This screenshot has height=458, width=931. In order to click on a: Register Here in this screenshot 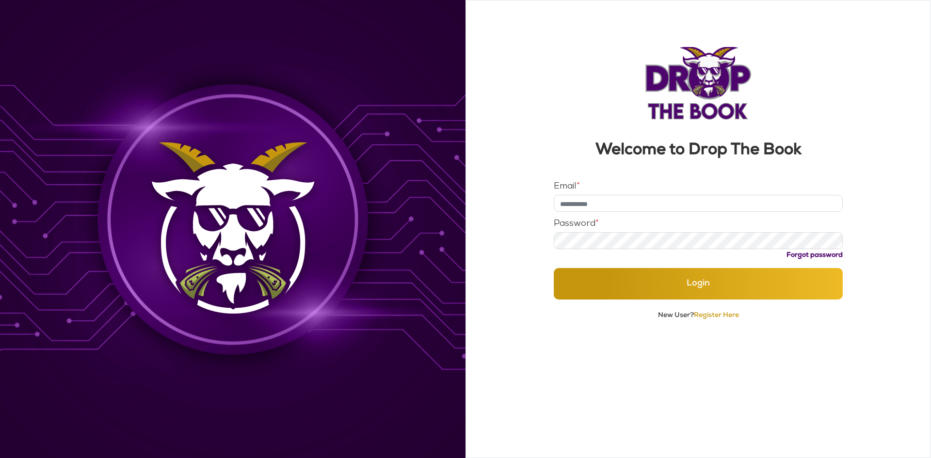, I will do `click(716, 316)`.